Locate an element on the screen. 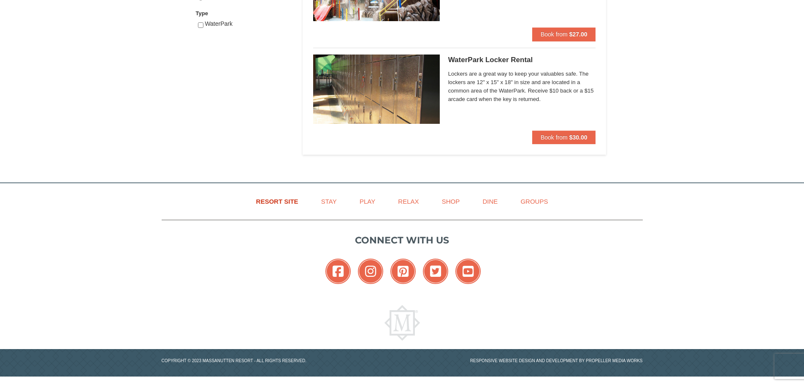 This screenshot has width=804, height=385. p: Copyright © 2023 Massanutten Resort - All Rights Reserved. is located at coordinates (279, 360).